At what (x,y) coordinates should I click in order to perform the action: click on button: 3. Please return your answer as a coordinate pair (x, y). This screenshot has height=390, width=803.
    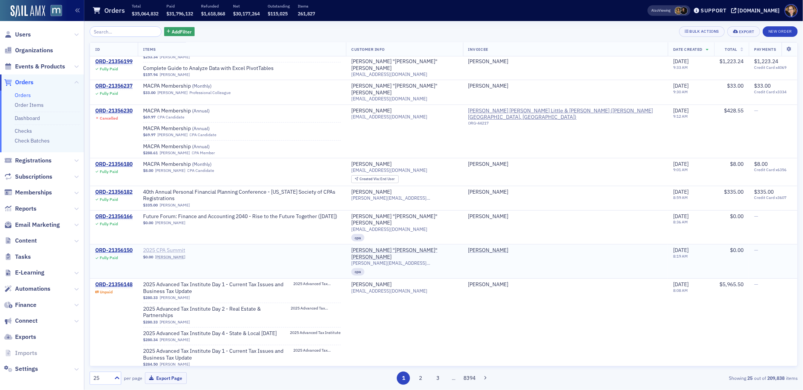
    Looking at the image, I should click on (437, 378).